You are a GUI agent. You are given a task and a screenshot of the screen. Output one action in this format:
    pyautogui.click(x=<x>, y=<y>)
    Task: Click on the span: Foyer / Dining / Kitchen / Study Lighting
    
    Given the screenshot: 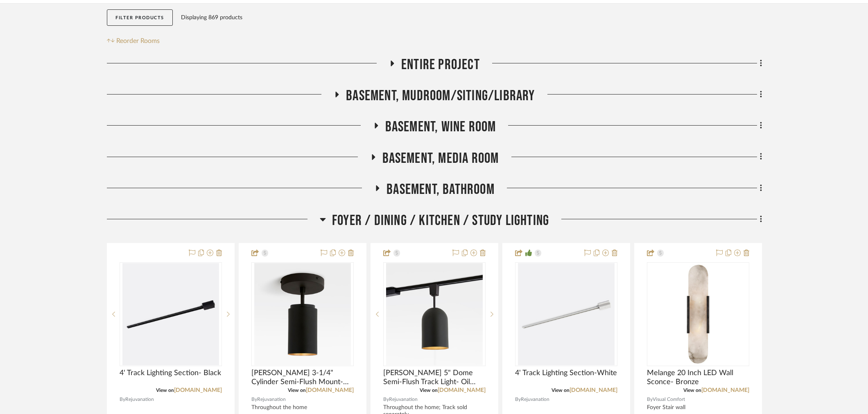 What is the action you would take?
    pyautogui.click(x=440, y=221)
    